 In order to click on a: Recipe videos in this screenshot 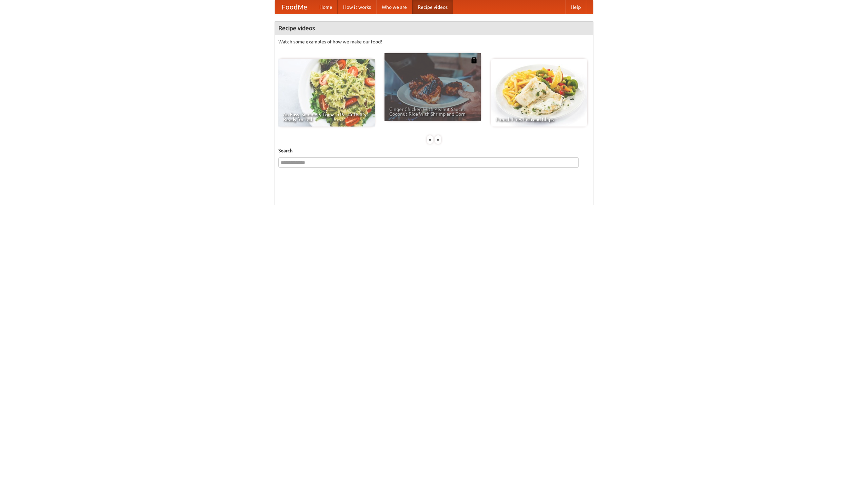, I will do `click(433, 7)`.